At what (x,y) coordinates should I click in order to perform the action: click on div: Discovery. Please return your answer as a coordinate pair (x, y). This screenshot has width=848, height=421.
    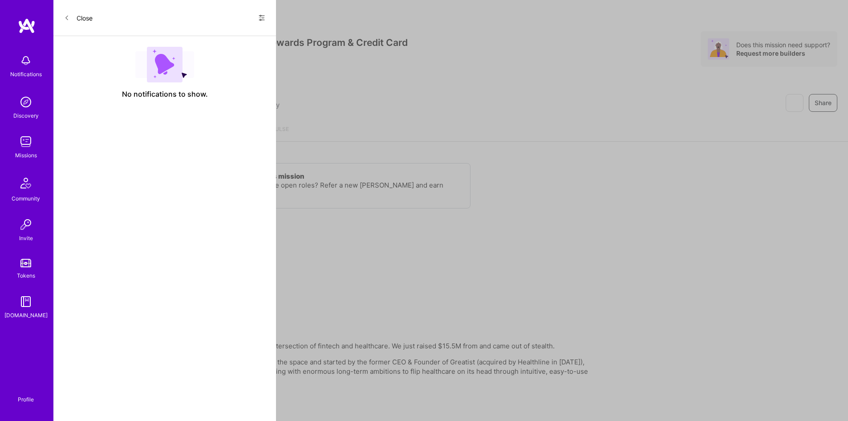
    Looking at the image, I should click on (26, 115).